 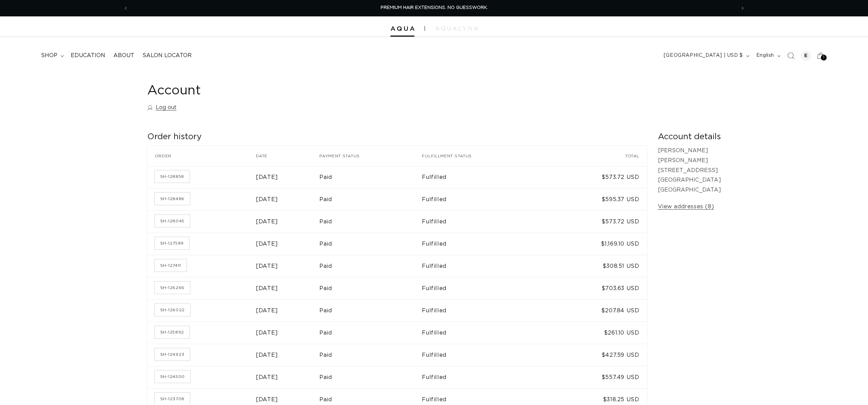 I want to click on a: Order number SH-123708, so click(x=172, y=399).